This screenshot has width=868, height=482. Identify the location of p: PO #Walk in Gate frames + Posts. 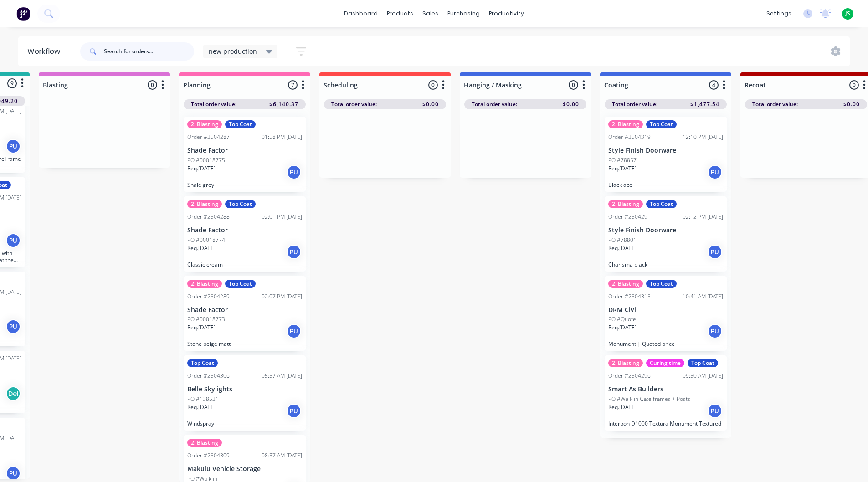
(650, 399).